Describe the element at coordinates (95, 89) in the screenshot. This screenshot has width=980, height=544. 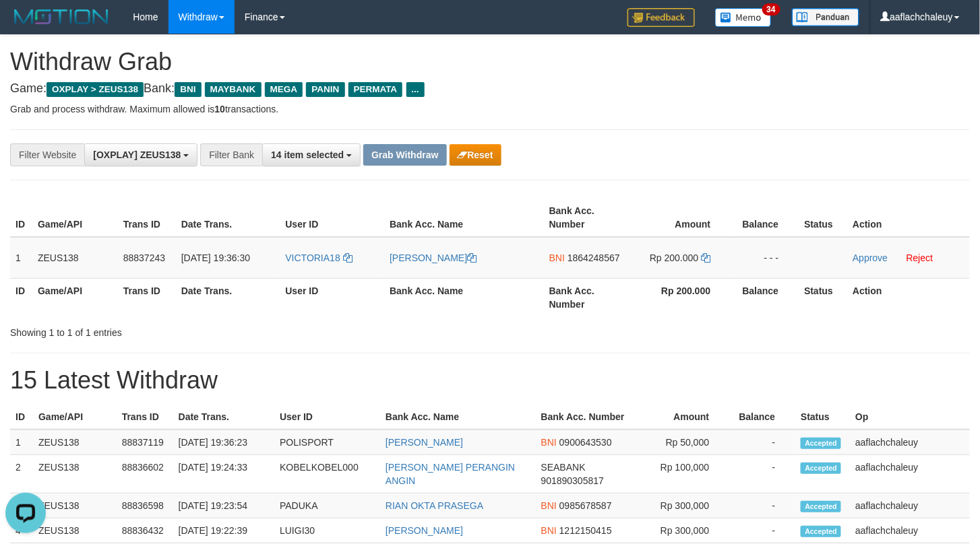
I see `span: OXPLAY > ZEUS138` at that location.